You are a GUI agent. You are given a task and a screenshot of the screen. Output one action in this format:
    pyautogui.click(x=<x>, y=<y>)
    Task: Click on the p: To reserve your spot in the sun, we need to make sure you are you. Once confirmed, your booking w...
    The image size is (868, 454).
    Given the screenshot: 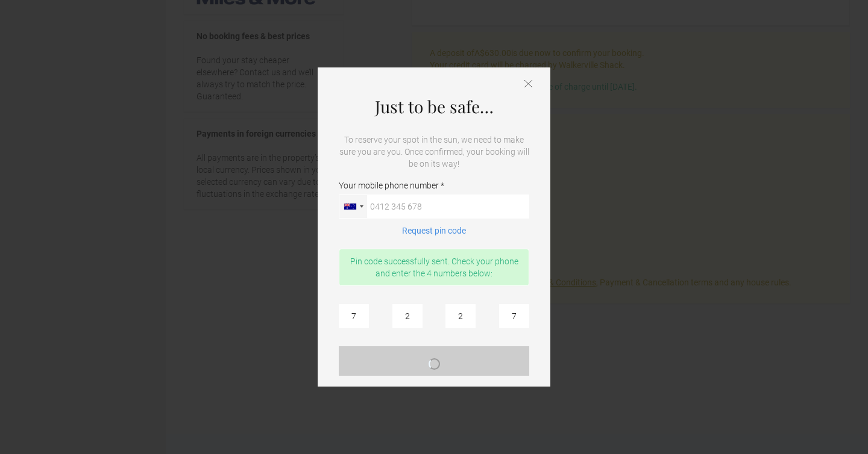 What is the action you would take?
    pyautogui.click(x=434, y=152)
    